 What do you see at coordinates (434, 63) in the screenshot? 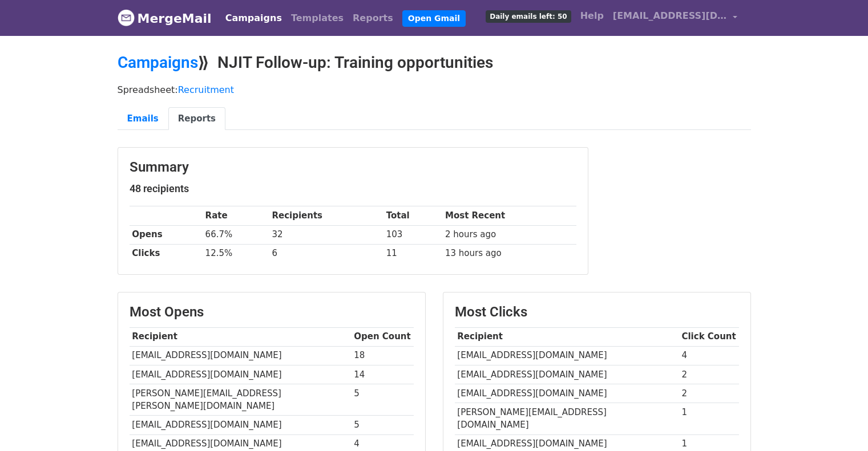
I see `h2: ⟫ NJIT Follow-up: Training opportunities` at bounding box center [434, 63].